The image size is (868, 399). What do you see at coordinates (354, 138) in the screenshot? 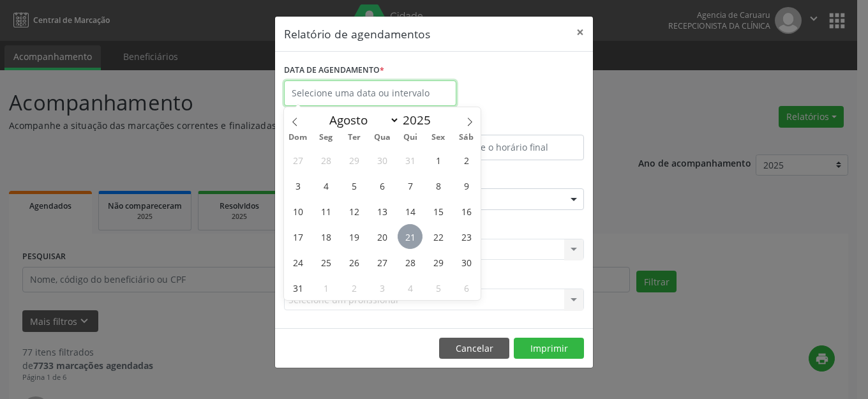
I see `span: Ter` at bounding box center [354, 138].